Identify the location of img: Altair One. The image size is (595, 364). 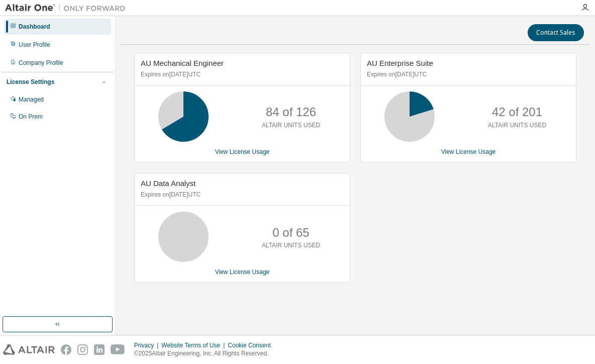
(68, 8).